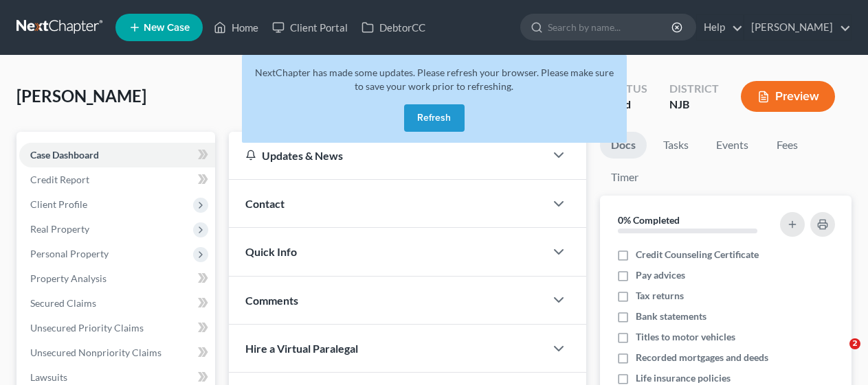 The image size is (868, 385). Describe the element at coordinates (627, 105) in the screenshot. I see `div: Filed` at that location.